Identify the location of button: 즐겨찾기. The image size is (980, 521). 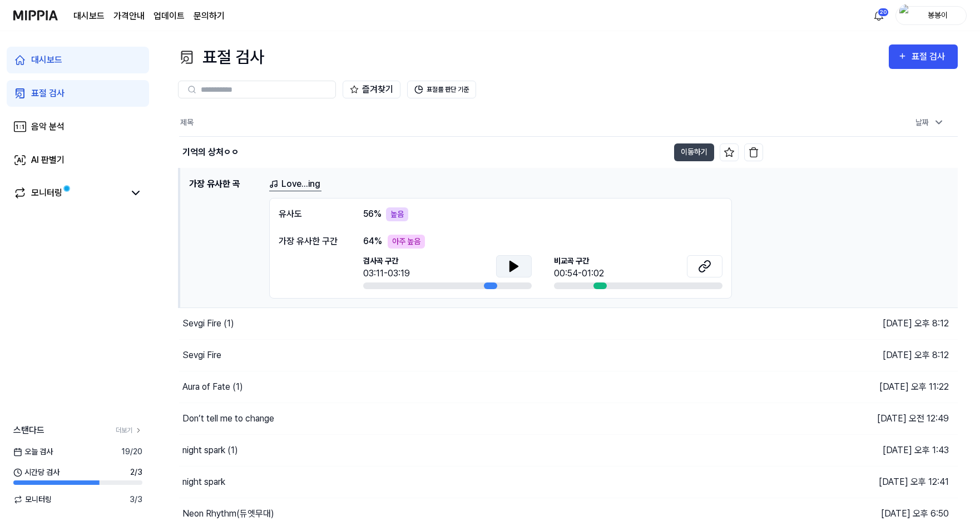
(372, 89).